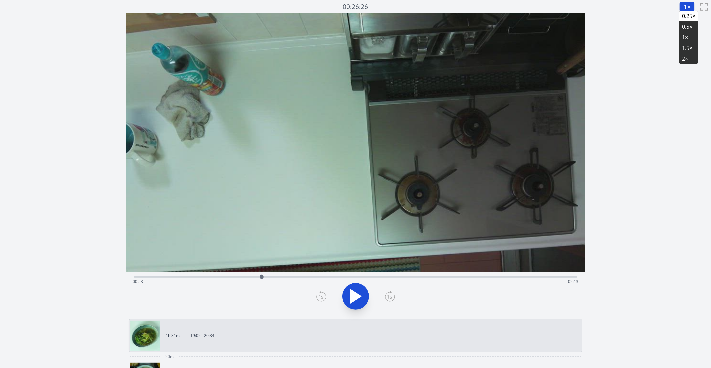 The image size is (711, 368). Describe the element at coordinates (145, 335) in the screenshot. I see `img: 250615100341_thumb.jpeg` at that location.